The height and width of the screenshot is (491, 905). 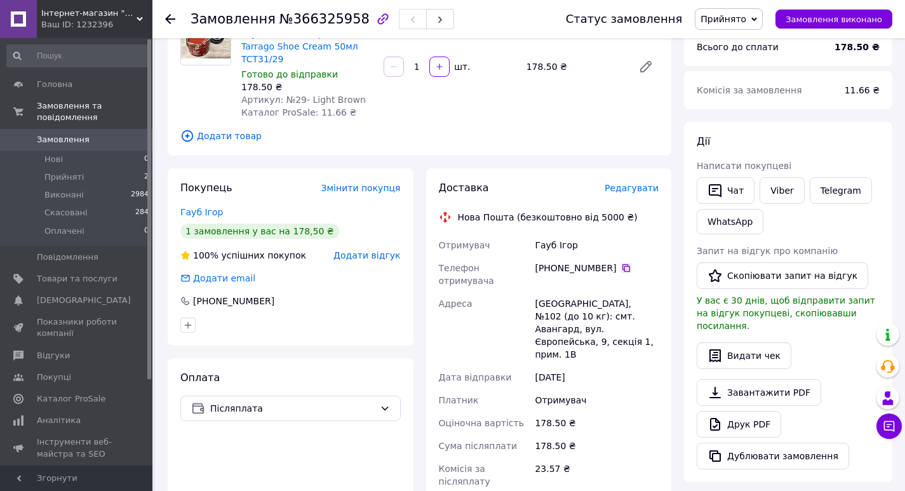 I want to click on span: Оціночна вартість, so click(x=481, y=423).